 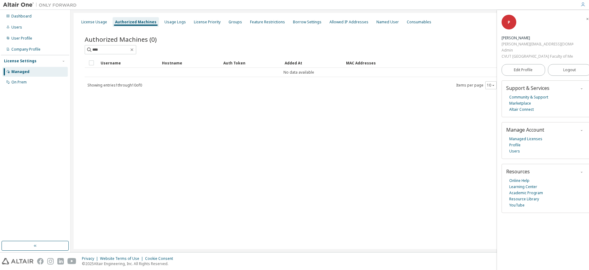 What do you see at coordinates (515, 145) in the screenshot?
I see `a: Profile` at bounding box center [515, 145].